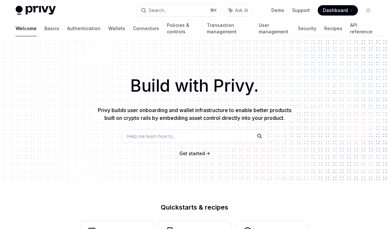 The width and height of the screenshot is (389, 229). I want to click on a: API reference, so click(362, 29).